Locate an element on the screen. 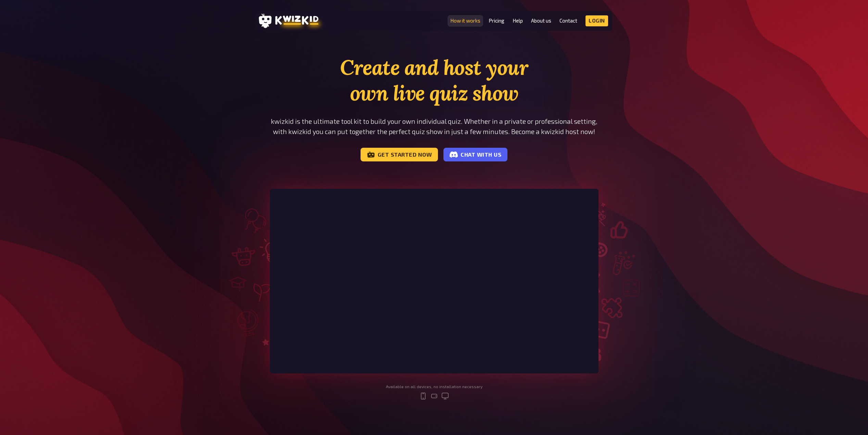 The height and width of the screenshot is (435, 868). svg: mobile is located at coordinates (423, 396).